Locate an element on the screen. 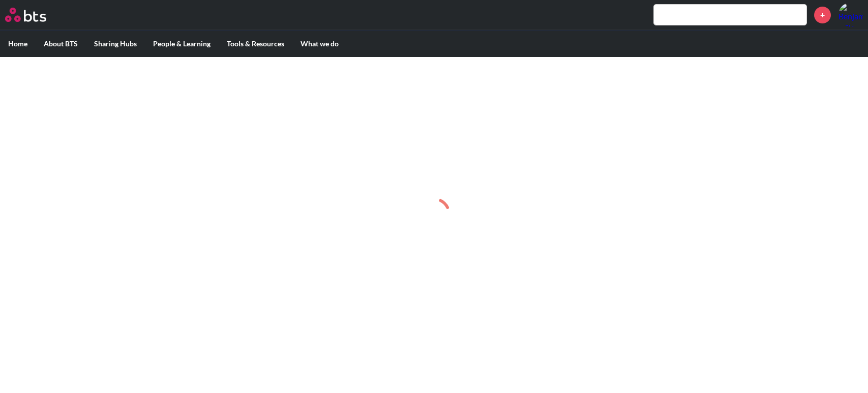  label: People & Learning is located at coordinates (182, 44).